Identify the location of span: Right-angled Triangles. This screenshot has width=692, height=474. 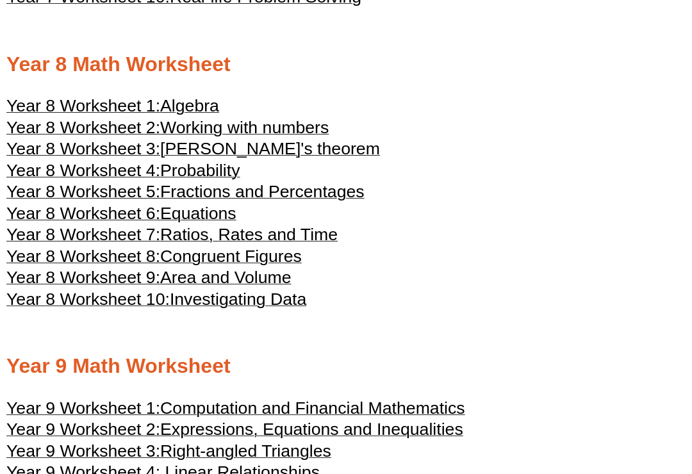
(246, 451).